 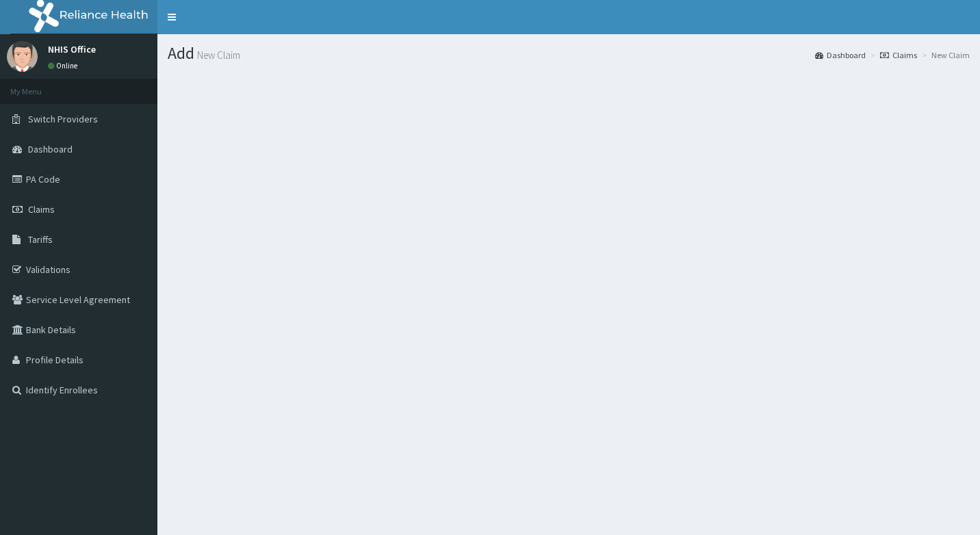 I want to click on span: Tariffs, so click(x=40, y=239).